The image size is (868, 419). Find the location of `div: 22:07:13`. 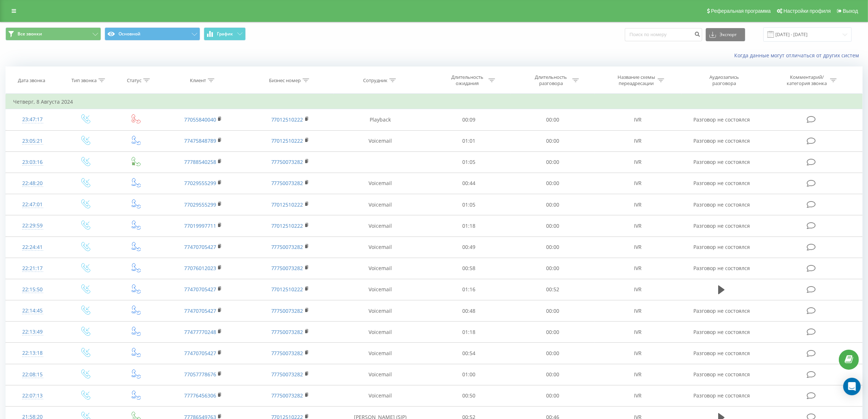

div: 22:07:13 is located at coordinates (32, 395).